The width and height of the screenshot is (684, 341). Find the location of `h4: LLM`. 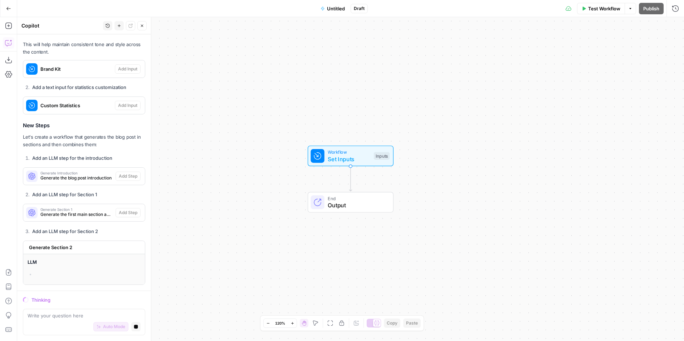

h4: LLM is located at coordinates (84, 262).